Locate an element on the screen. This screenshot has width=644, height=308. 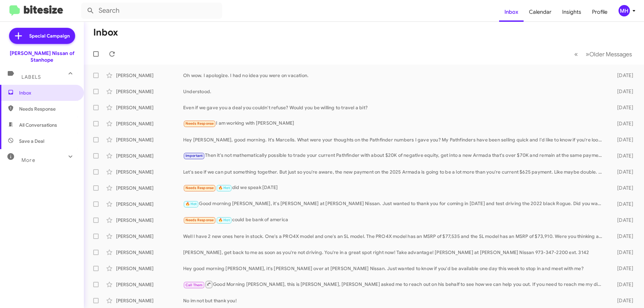
a: Inbox is located at coordinates (511, 12).